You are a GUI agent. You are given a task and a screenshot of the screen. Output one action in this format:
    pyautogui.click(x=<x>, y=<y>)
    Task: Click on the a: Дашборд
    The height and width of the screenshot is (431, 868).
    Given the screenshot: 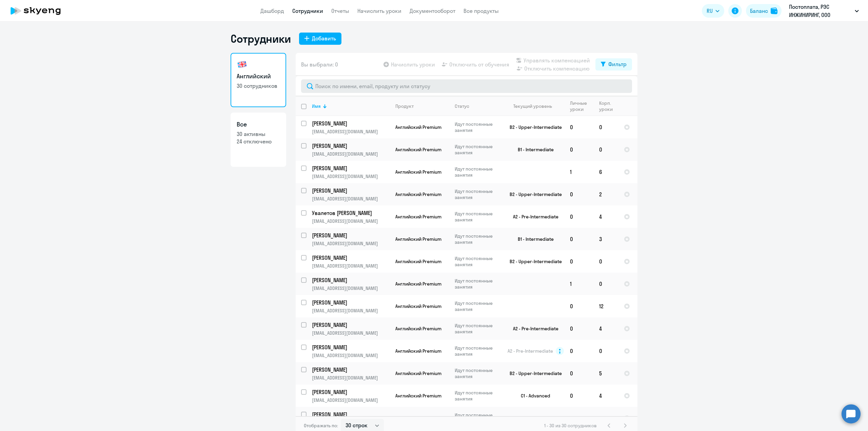 What is the action you would take?
    pyautogui.click(x=273, y=11)
    